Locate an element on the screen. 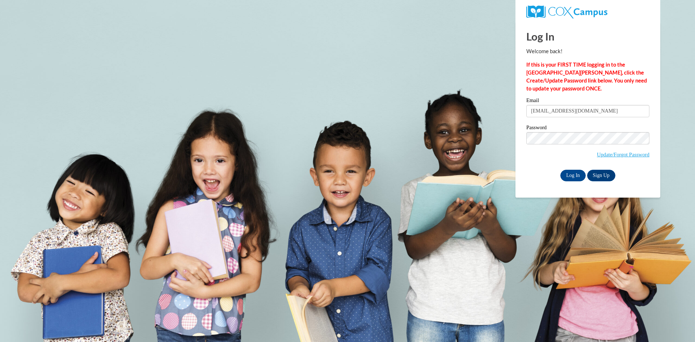 The height and width of the screenshot is (342, 695). p: Welcome back! is located at coordinates (588, 51).